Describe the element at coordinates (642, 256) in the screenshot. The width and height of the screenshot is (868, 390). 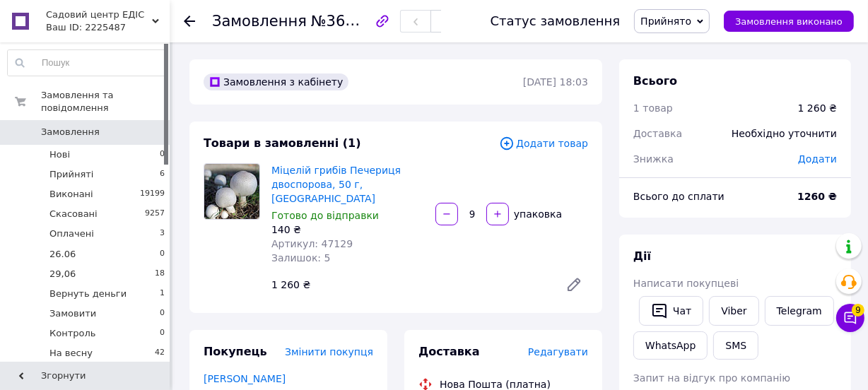
I see `span: Дії` at that location.